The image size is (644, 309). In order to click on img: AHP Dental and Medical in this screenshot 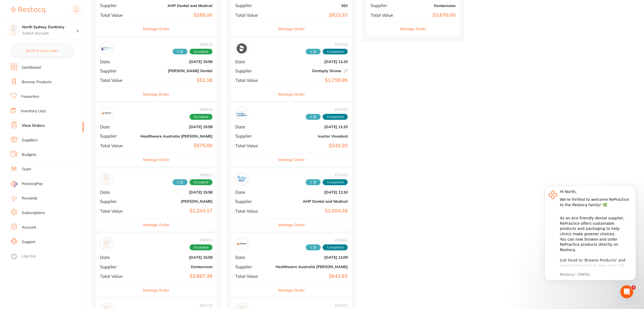, I will do `click(242, 179)`.